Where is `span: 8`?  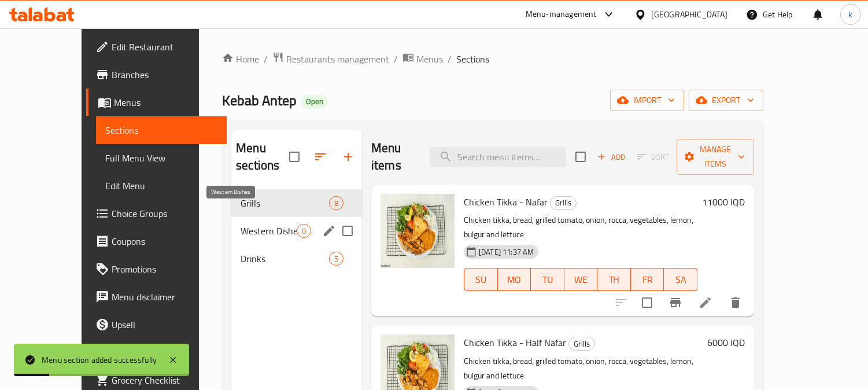
span: 8 is located at coordinates (336, 203).